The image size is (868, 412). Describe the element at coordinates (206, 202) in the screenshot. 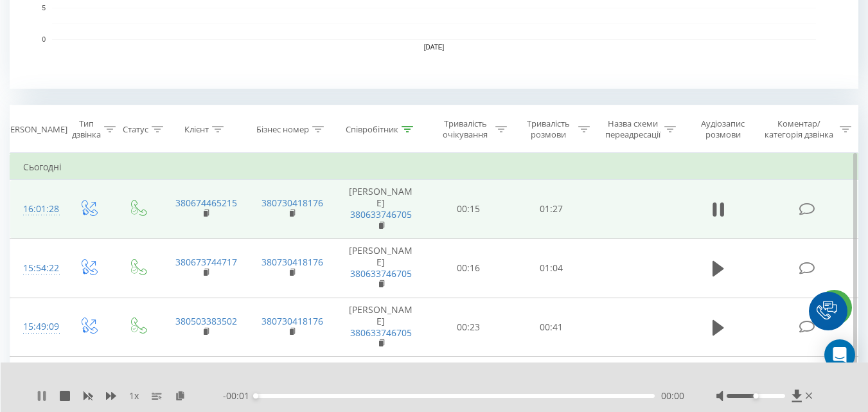

I see `a: 380674465215` at that location.